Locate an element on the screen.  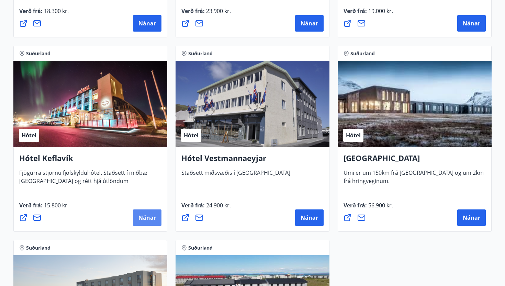
span: 15.800 kr. is located at coordinates (56, 205).